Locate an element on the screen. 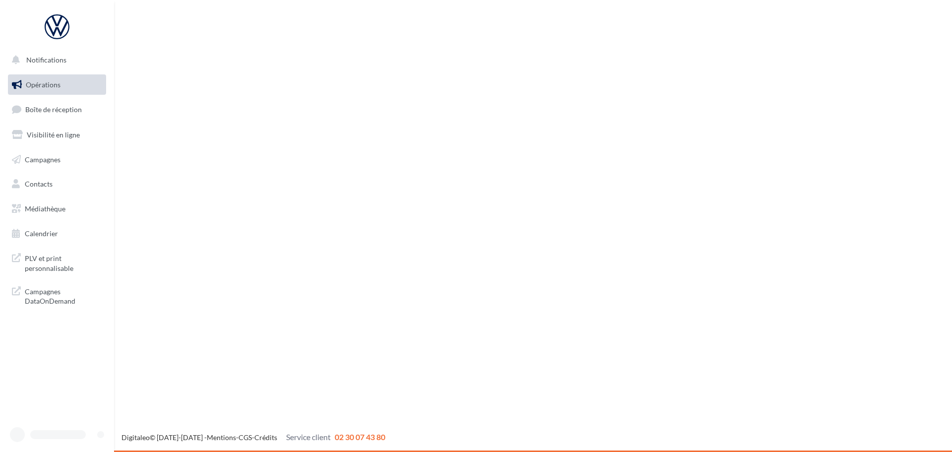  span: Calendrier is located at coordinates (41, 233).